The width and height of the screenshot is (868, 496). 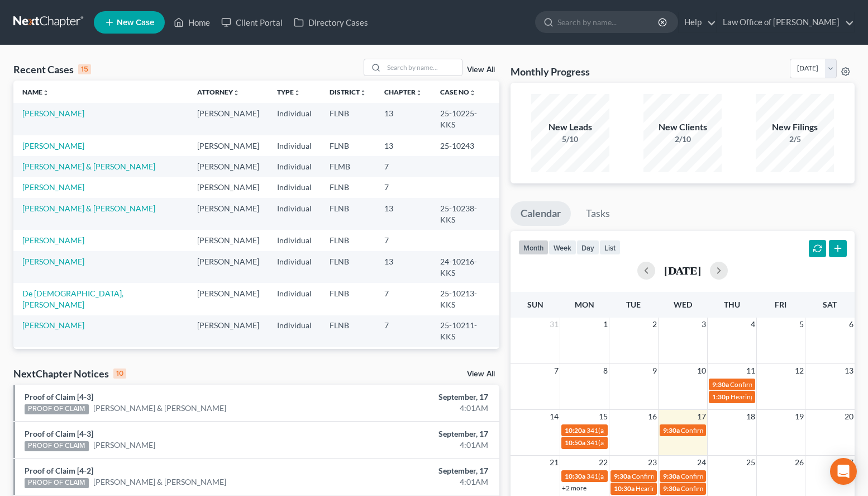 I want to click on span: 20, so click(x=849, y=417).